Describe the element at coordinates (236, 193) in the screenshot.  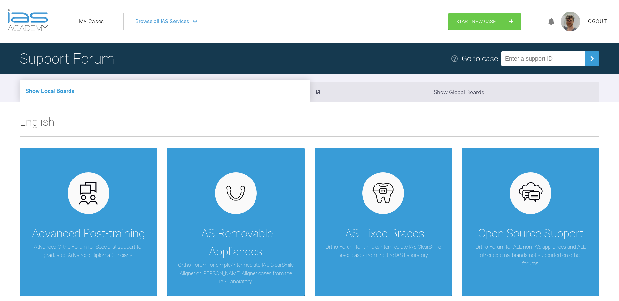
I see `img: removables.927eaa4e.svg` at that location.